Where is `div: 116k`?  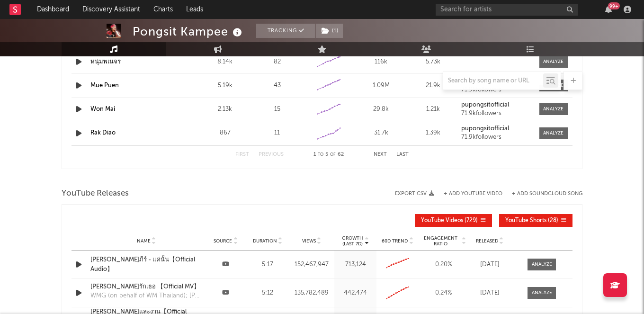
div: 116k is located at coordinates (381, 62).